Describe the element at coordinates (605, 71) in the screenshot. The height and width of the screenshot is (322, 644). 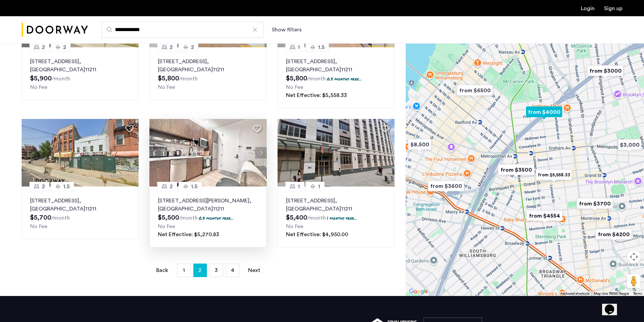
I see `div: from $3000` at that location.